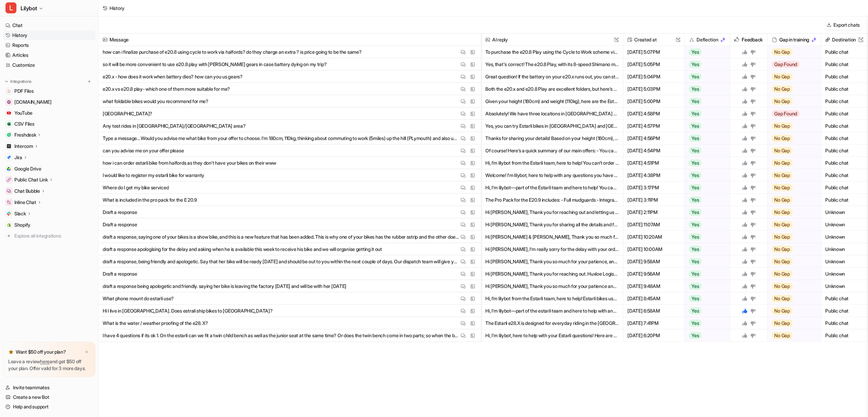 The height and width of the screenshot is (417, 868). What do you see at coordinates (654, 40) in the screenshot?
I see `span: Created at` at bounding box center [654, 40].